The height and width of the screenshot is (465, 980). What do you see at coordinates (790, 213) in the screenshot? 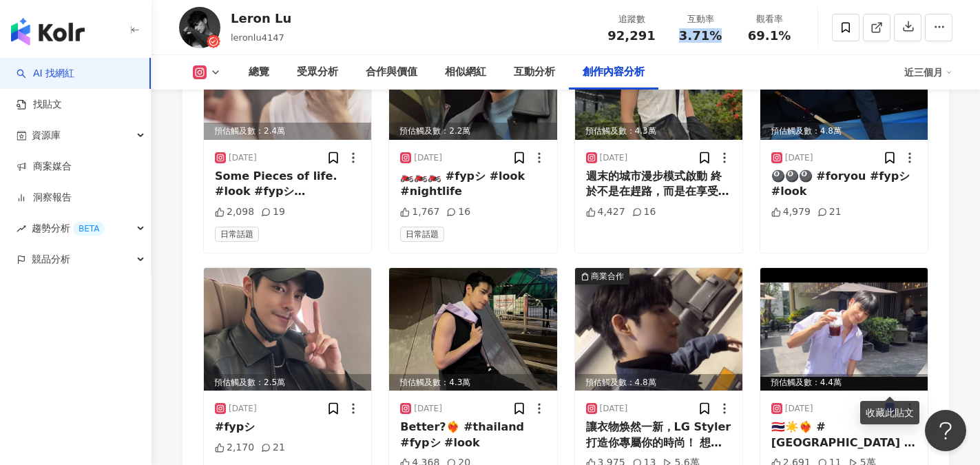
I see `div: 4,979` at bounding box center [790, 213].